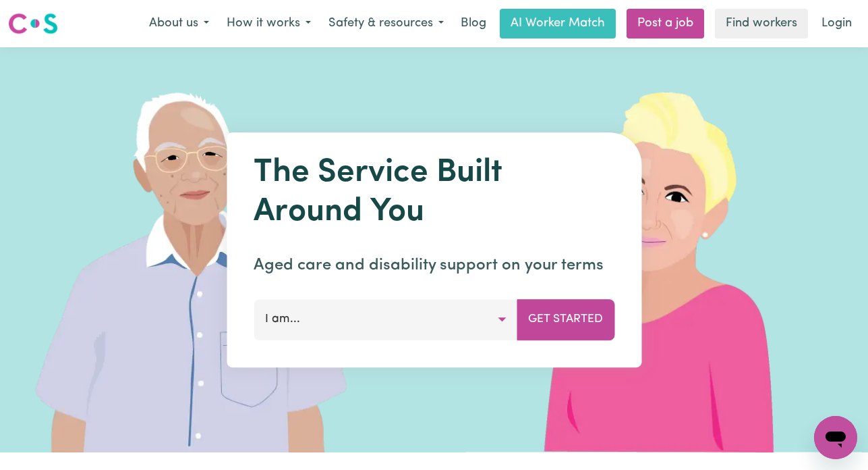 This screenshot has height=470, width=868. Describe the element at coordinates (386, 23) in the screenshot. I see `button: Safety & resources` at that location.